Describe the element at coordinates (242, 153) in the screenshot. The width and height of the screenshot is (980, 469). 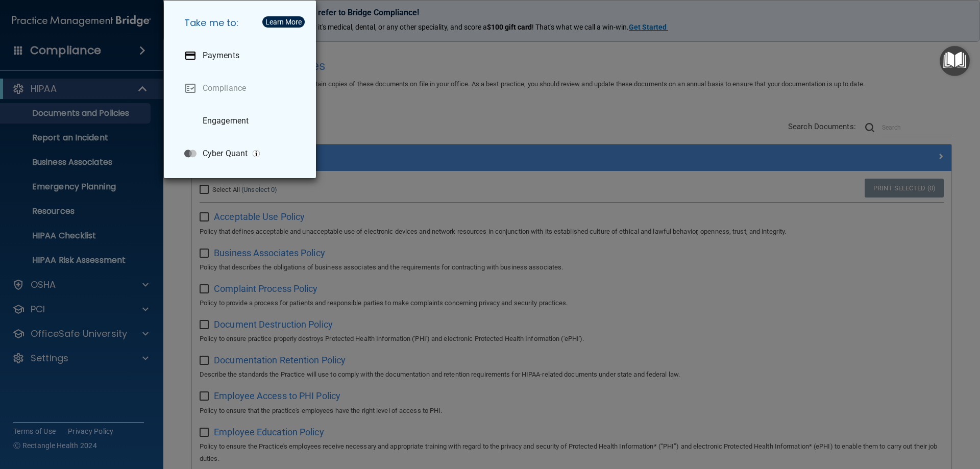
I see `a: Cyber Quant` at that location.